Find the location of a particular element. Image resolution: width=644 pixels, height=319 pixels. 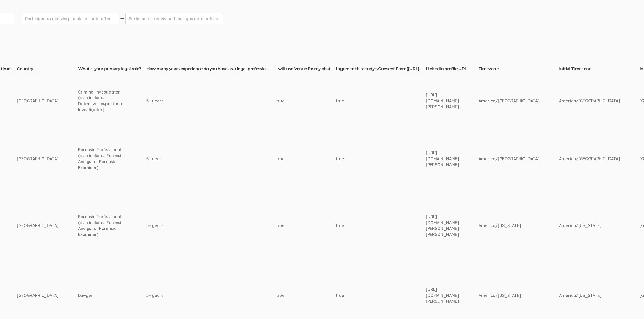

div: Chat Widget is located at coordinates (631, 307).